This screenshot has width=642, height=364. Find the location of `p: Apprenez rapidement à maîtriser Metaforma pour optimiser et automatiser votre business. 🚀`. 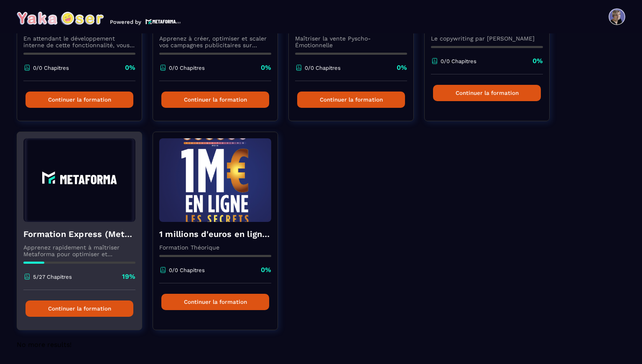

p: Apprenez rapidement à maîtriser Metaforma pour optimiser et automatiser votre business. 🚀 is located at coordinates (79, 251).